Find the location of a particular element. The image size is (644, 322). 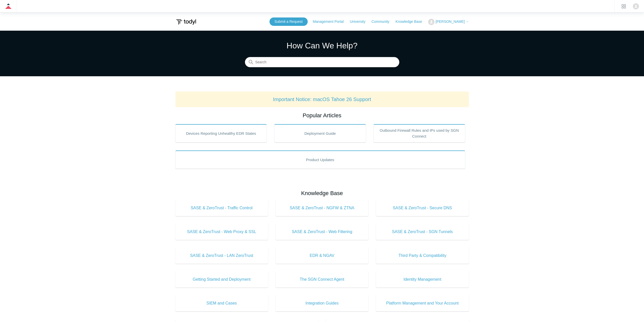

a: Product Updates is located at coordinates (320, 160).